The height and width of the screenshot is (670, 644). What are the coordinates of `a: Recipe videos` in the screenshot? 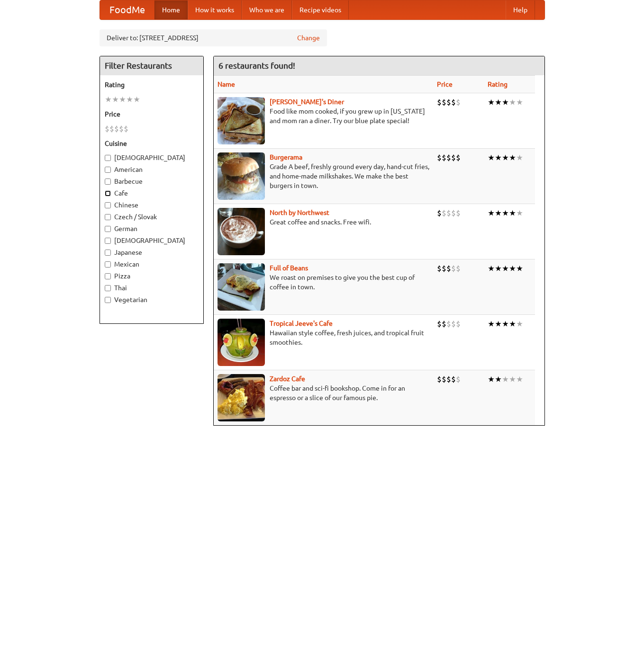 It's located at (320, 10).